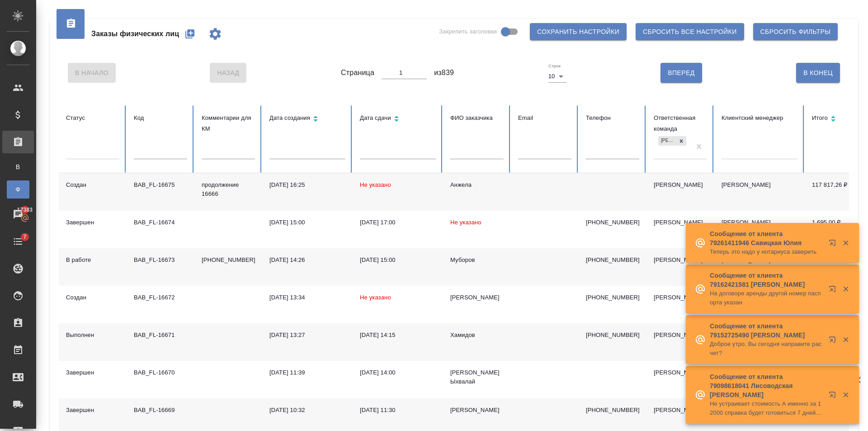 The image size is (868, 431). I want to click on span: В, so click(18, 167).